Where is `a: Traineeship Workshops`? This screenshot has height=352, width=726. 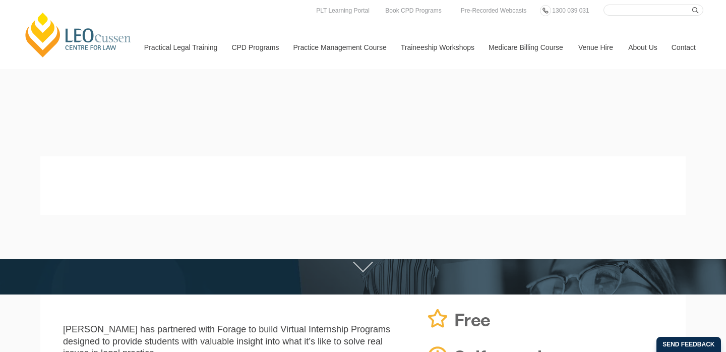
a: Traineeship Workshops is located at coordinates (437, 47).